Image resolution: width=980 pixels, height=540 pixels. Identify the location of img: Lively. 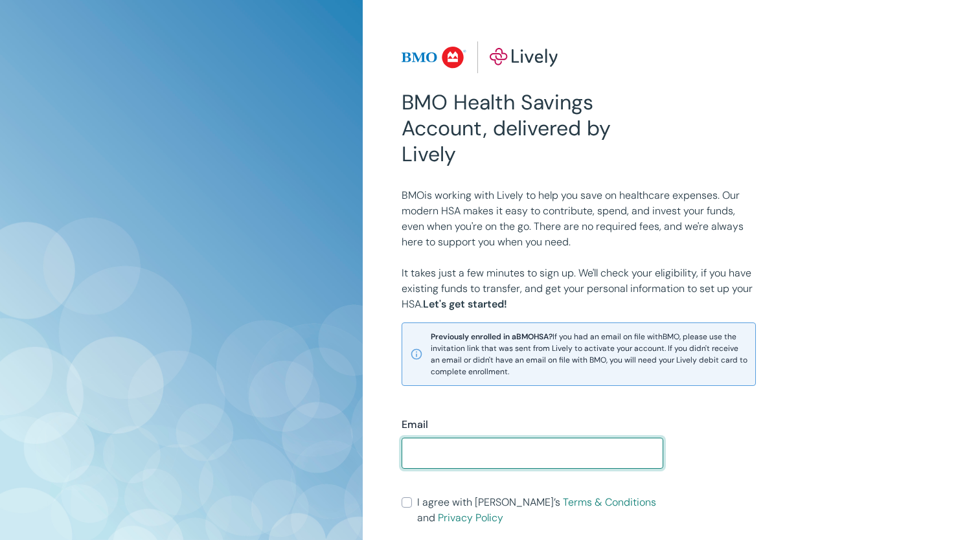
(480, 58).